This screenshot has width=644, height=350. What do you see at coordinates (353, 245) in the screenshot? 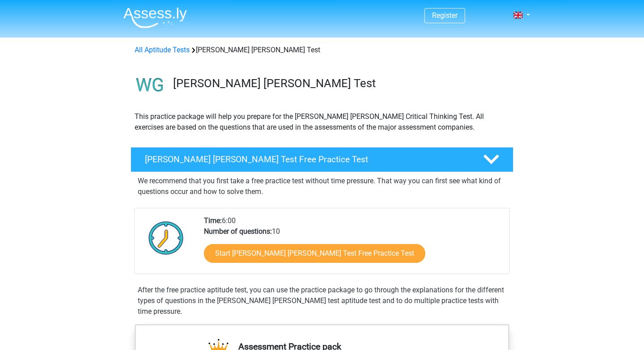
I see `div: 6:00 10` at bounding box center [353, 245].